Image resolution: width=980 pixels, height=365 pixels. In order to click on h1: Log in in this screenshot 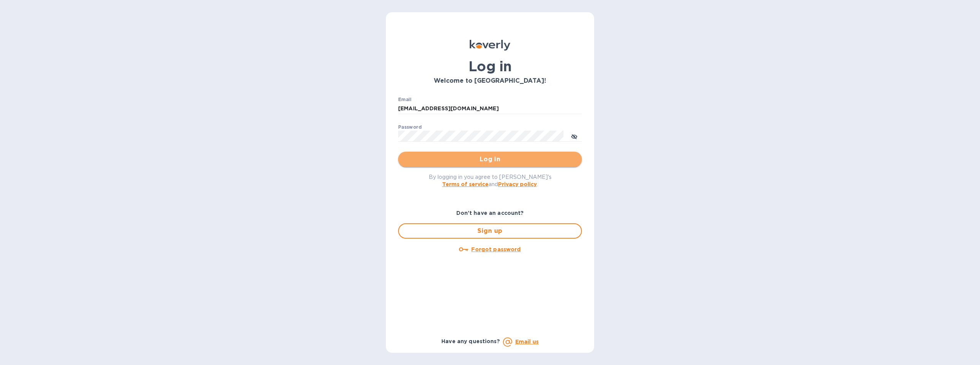, I will do `click(490, 66)`.